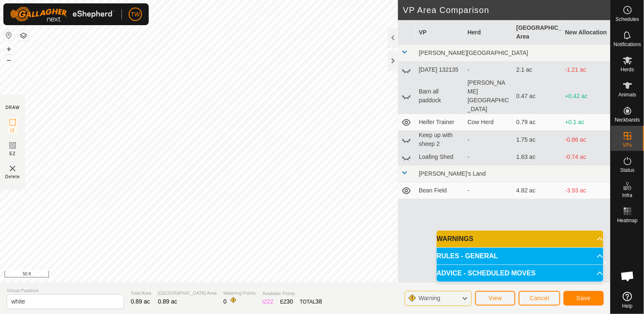 The image size is (644, 314). What do you see at coordinates (520, 239) in the screenshot?
I see `p-accordion-header: WARNINGS` at bounding box center [520, 239].